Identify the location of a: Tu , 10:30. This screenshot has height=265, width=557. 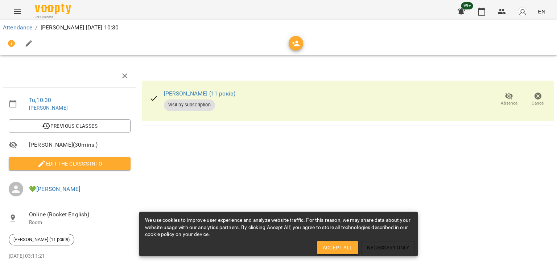
(40, 100).